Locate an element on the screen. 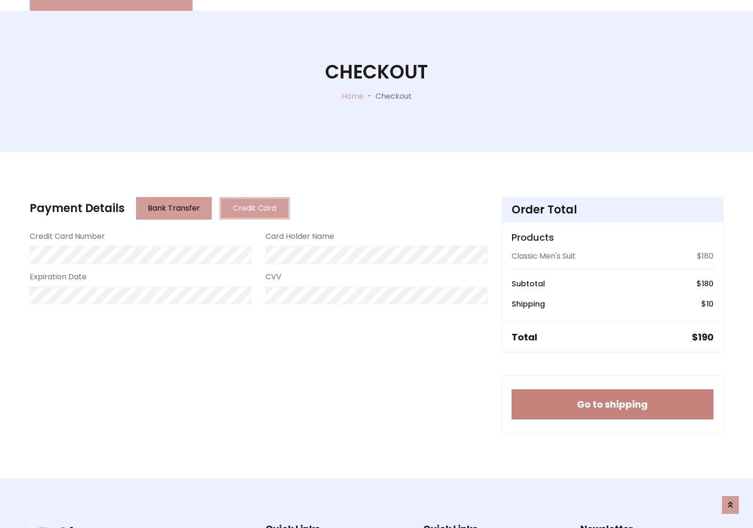 Image resolution: width=753 pixels, height=528 pixels. h4: Order Total is located at coordinates (612, 210).